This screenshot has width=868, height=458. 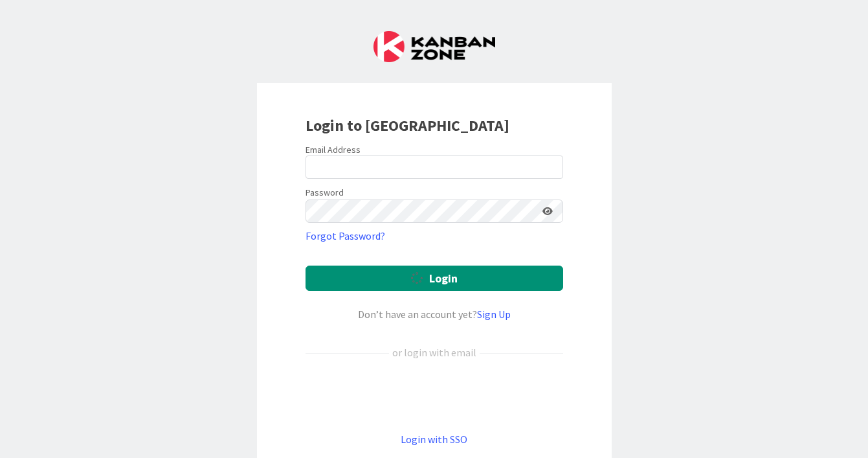 What do you see at coordinates (333, 150) in the screenshot?
I see `label: Email Address` at bounding box center [333, 150].